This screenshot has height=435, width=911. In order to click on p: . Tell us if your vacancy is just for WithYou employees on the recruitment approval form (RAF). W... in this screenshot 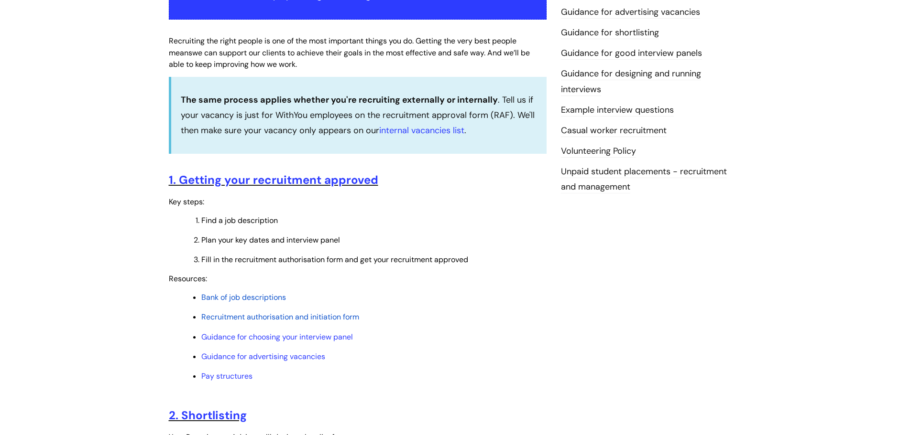, I will do `click(359, 115)`.